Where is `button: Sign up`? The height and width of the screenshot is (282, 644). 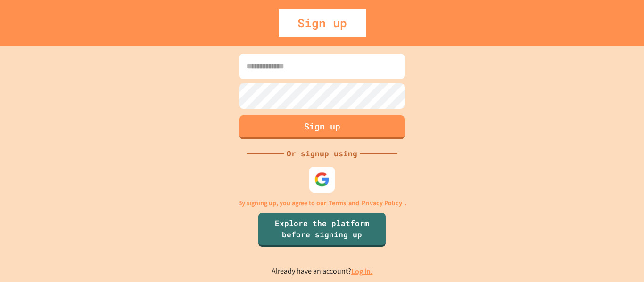
button: Sign up is located at coordinates (322, 127).